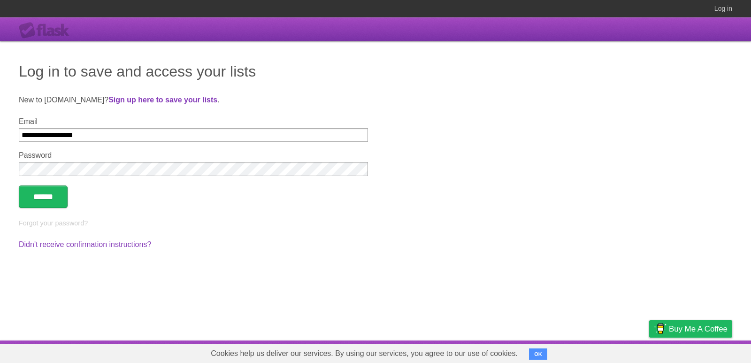  Describe the element at coordinates (193, 155) in the screenshot. I see `label: Password` at that location.